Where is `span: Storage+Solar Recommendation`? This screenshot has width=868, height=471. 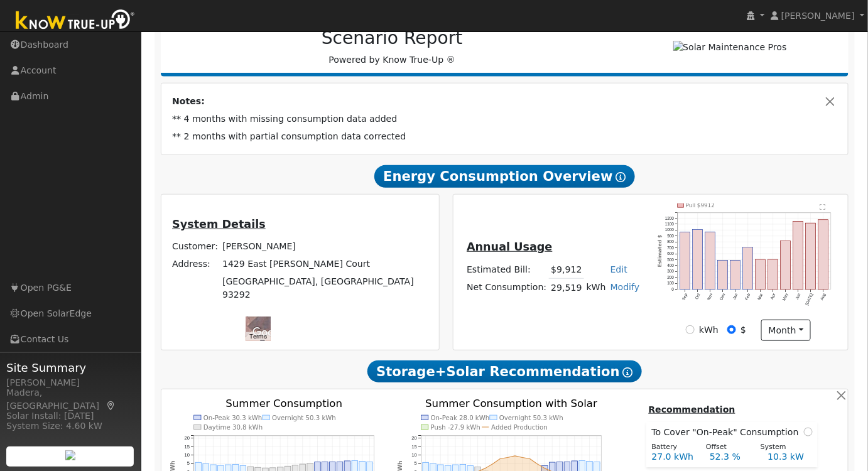 span: Storage+Solar Recommendation is located at coordinates (505, 372).